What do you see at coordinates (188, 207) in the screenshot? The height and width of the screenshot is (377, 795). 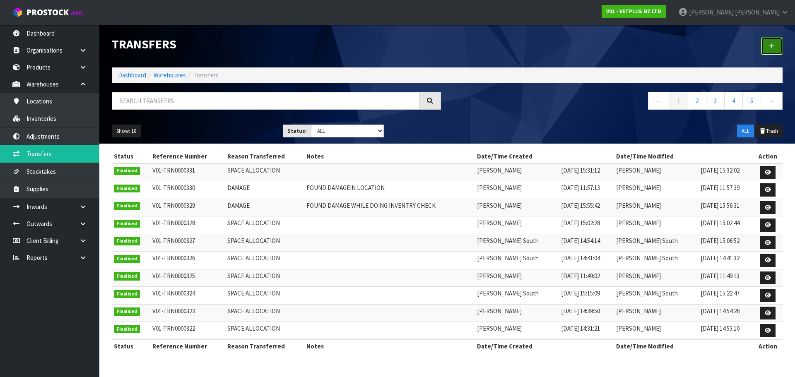 I see `td: V01-TRN0000329` at bounding box center [188, 207].